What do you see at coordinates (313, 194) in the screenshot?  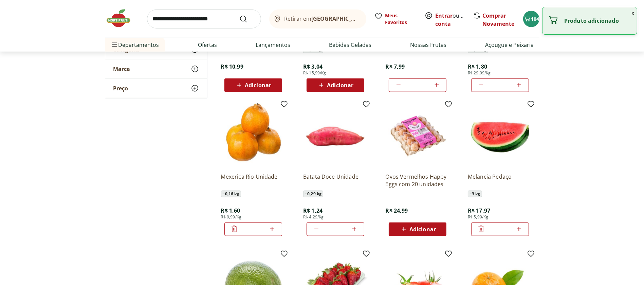 I see `span: ~ 0,29 kg` at bounding box center [313, 194].